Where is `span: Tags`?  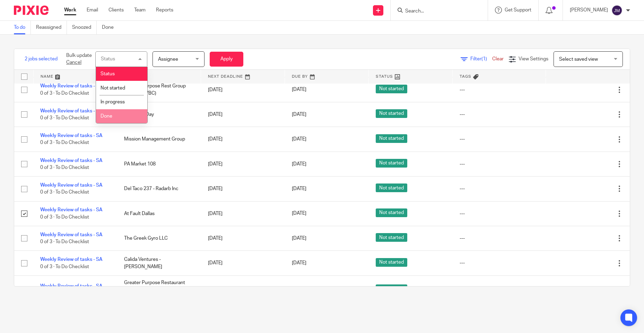 span: Tags is located at coordinates (465, 76).